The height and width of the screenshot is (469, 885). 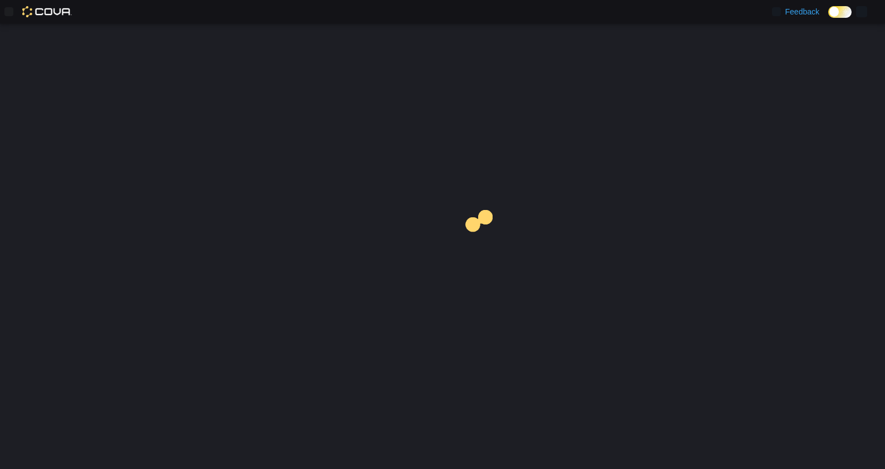 What do you see at coordinates (802, 12) in the screenshot?
I see `span: Feedback` at bounding box center [802, 12].